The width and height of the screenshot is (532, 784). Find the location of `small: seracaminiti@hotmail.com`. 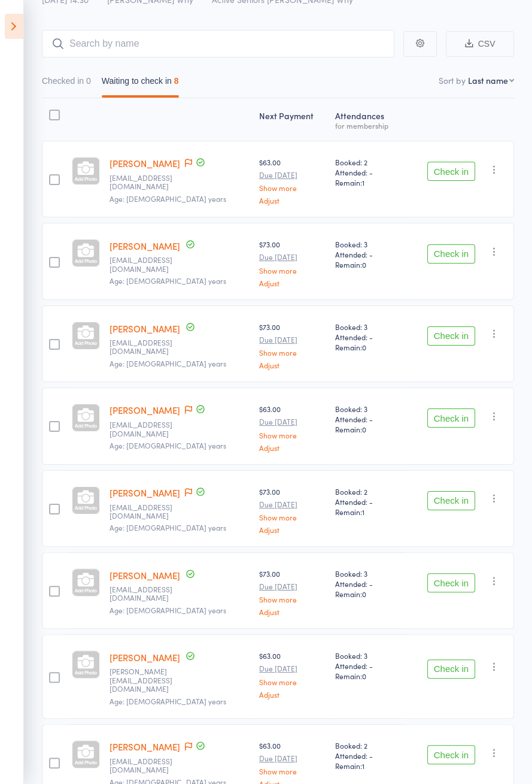

small: seracaminiti@hotmail.com is located at coordinates (149, 182).